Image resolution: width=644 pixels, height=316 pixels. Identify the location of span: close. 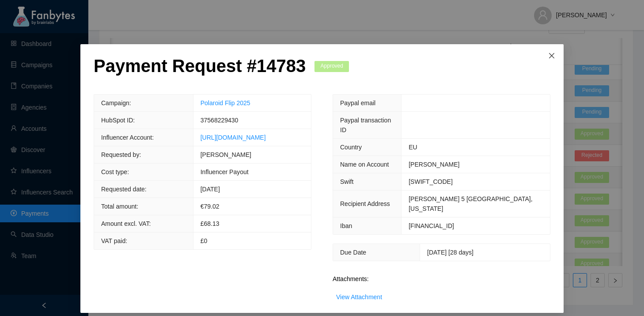
(551, 56).